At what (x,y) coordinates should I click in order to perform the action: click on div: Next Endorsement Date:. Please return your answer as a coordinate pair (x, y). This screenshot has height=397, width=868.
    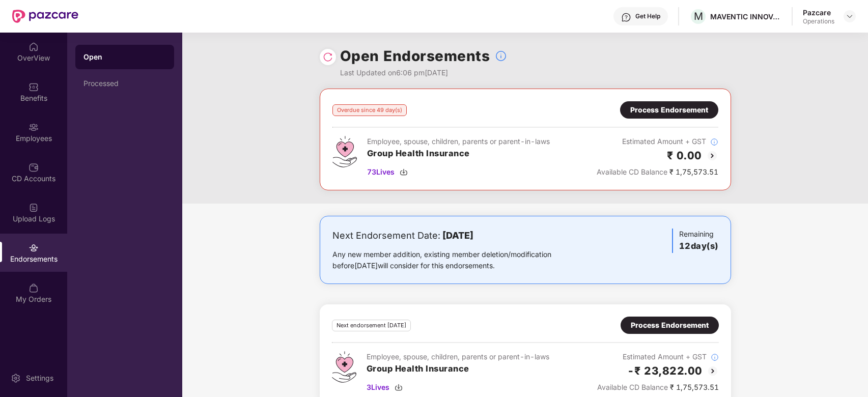
    Looking at the image, I should click on (458, 236).